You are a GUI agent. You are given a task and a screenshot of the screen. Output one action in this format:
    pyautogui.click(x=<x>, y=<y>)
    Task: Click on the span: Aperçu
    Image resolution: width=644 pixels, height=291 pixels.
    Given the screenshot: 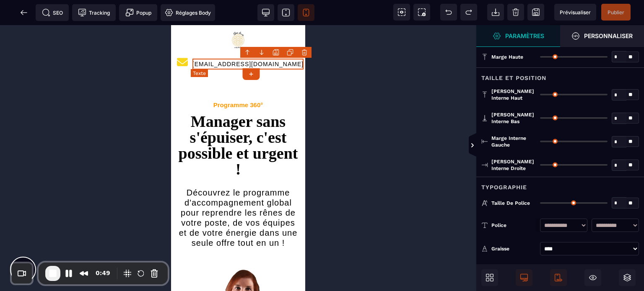 What is the action you would take?
    pyautogui.click(x=575, y=12)
    